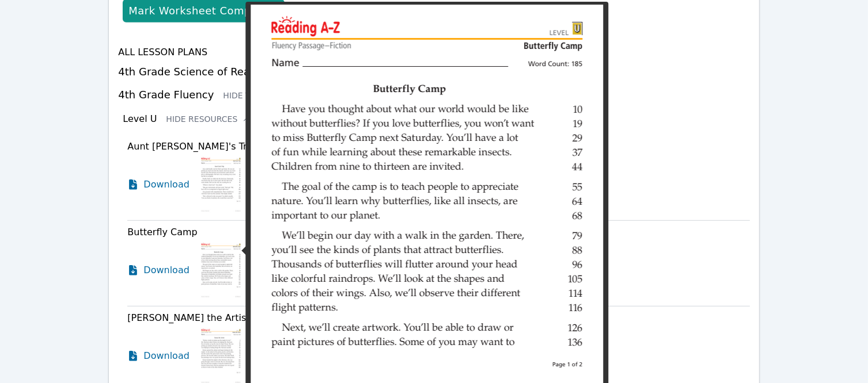 The image size is (868, 383). I want to click on button: Show Topics, so click(319, 73).